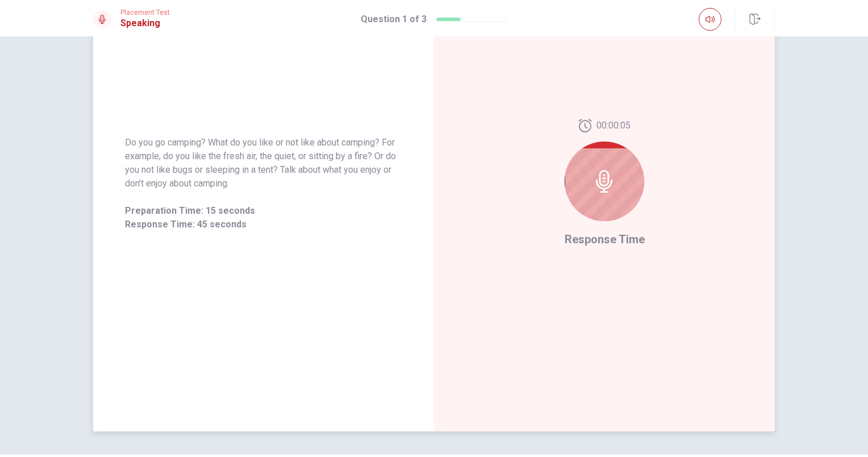  What do you see at coordinates (264, 163) in the screenshot?
I see `span: Do you go camping? What do you like or not like about camping? For example, do you like the fresh...` at bounding box center [264, 163].